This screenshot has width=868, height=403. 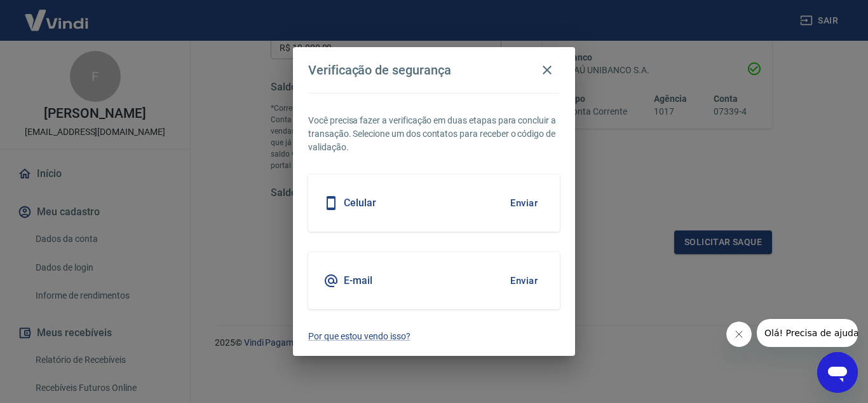 What do you see at coordinates (434, 336) in the screenshot?
I see `a: Por que estou vendo isso?` at bounding box center [434, 336].